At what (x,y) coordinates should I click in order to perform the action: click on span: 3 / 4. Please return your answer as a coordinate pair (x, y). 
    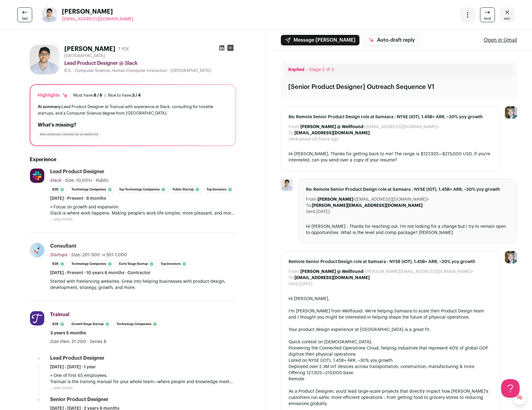
    Looking at the image, I should click on (136, 95).